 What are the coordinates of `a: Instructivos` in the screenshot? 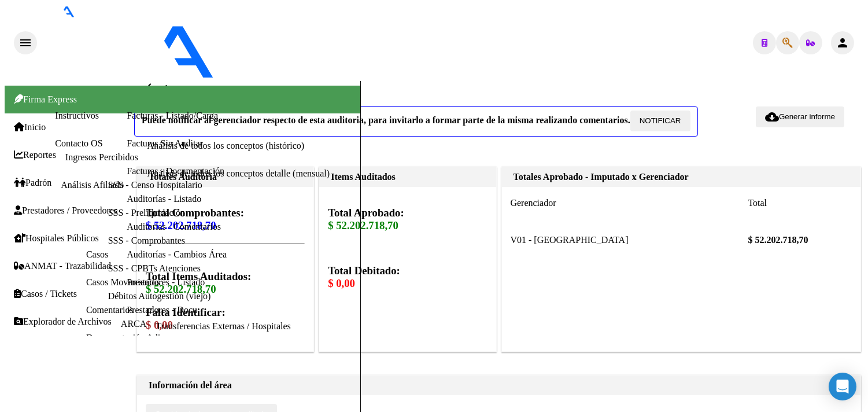 It's located at (77, 115).